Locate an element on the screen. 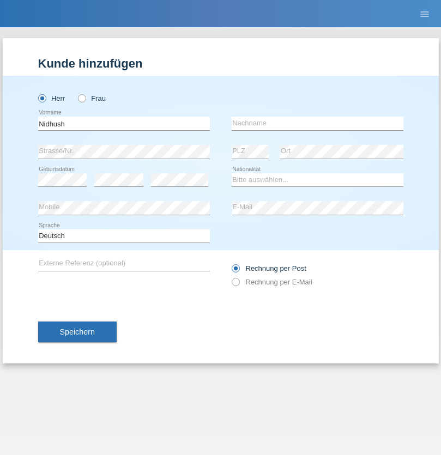 This screenshot has height=455, width=441. span: Speichern is located at coordinates (77, 332).